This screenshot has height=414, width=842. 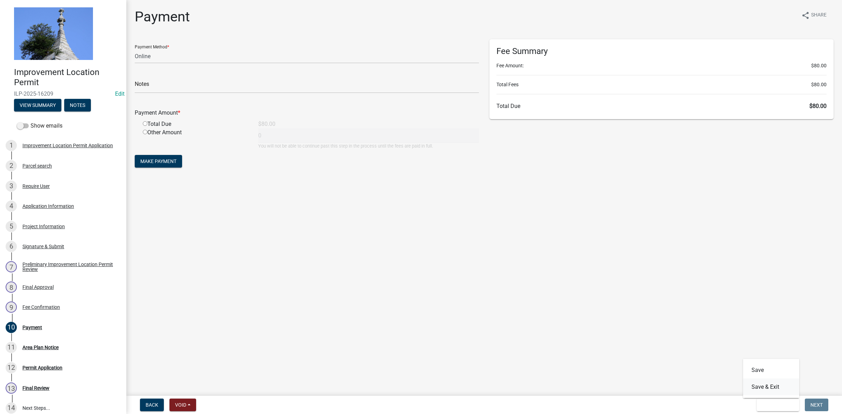 What do you see at coordinates (69, 267) in the screenshot?
I see `div: Preliminary Improvement Location Permit Review` at bounding box center [69, 267].